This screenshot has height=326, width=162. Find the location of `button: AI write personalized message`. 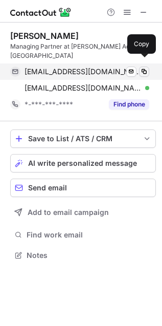

button: AI write personalized message is located at coordinates (83, 163).